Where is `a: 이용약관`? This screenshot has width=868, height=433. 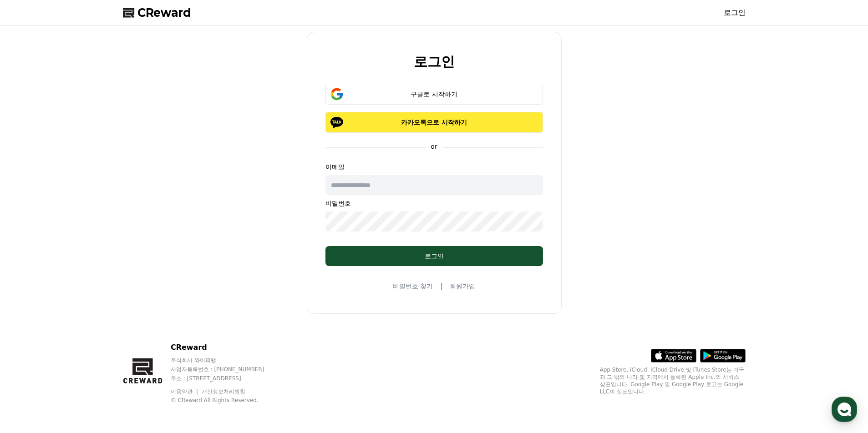
a: 이용약관 is located at coordinates (185, 392).